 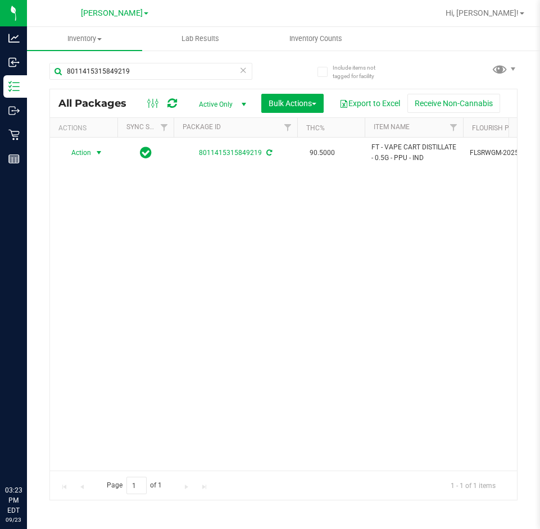 What do you see at coordinates (268, 153) in the screenshot?
I see `span: Sync from Compliance System` at bounding box center [268, 153].